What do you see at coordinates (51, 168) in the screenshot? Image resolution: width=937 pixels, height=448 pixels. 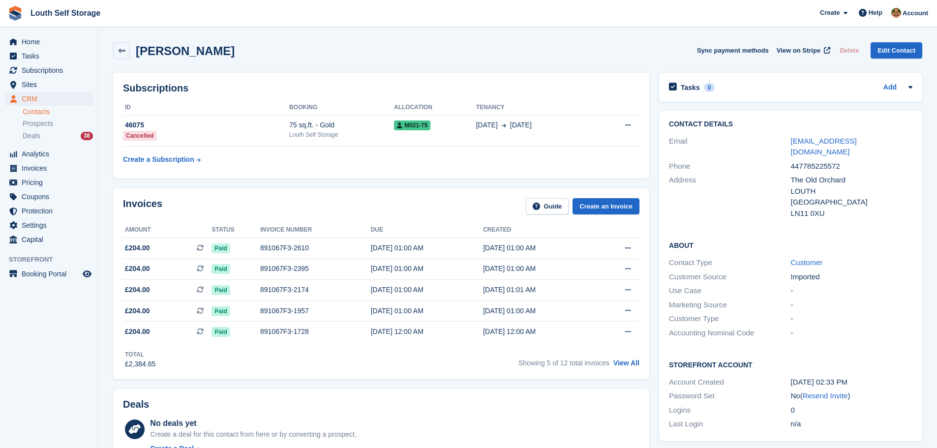 I see `span: Invoices` at bounding box center [51, 168].